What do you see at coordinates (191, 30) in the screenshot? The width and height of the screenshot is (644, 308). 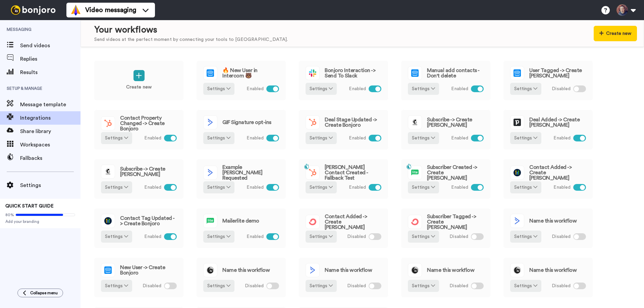 I see `div: Your workflows` at bounding box center [191, 30].